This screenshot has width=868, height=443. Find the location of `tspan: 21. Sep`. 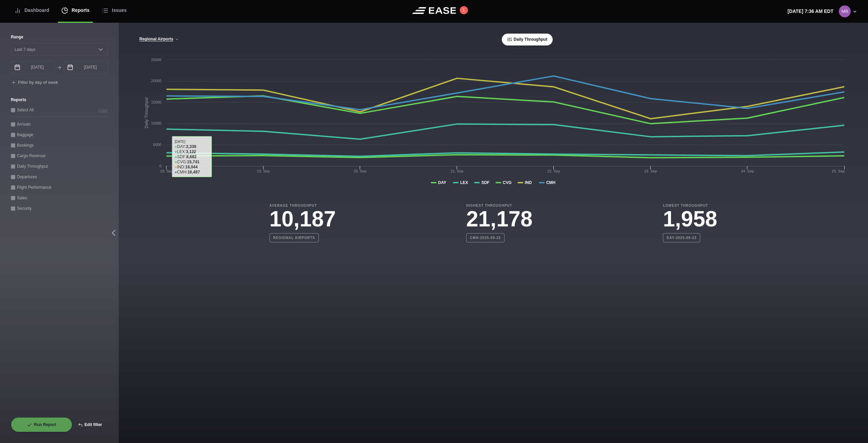

tspan: 21. Sep is located at coordinates (457, 171).